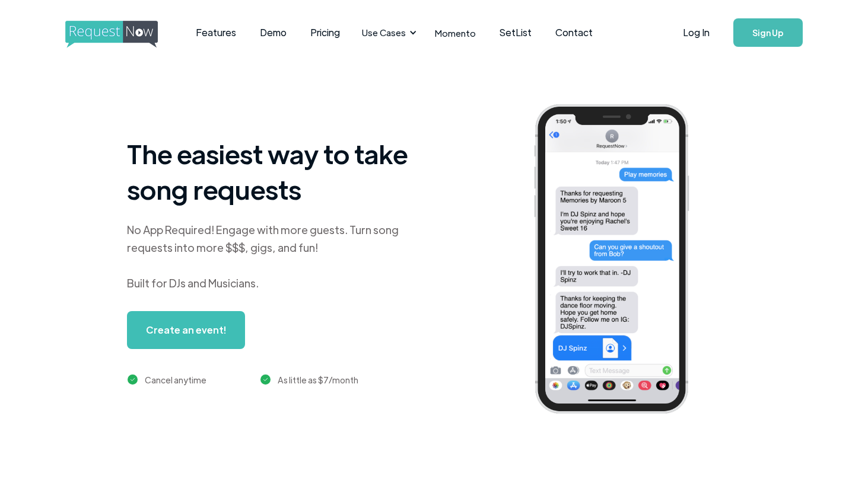 Image resolution: width=868 pixels, height=493 pixels. I want to click on a: Contact, so click(573, 32).